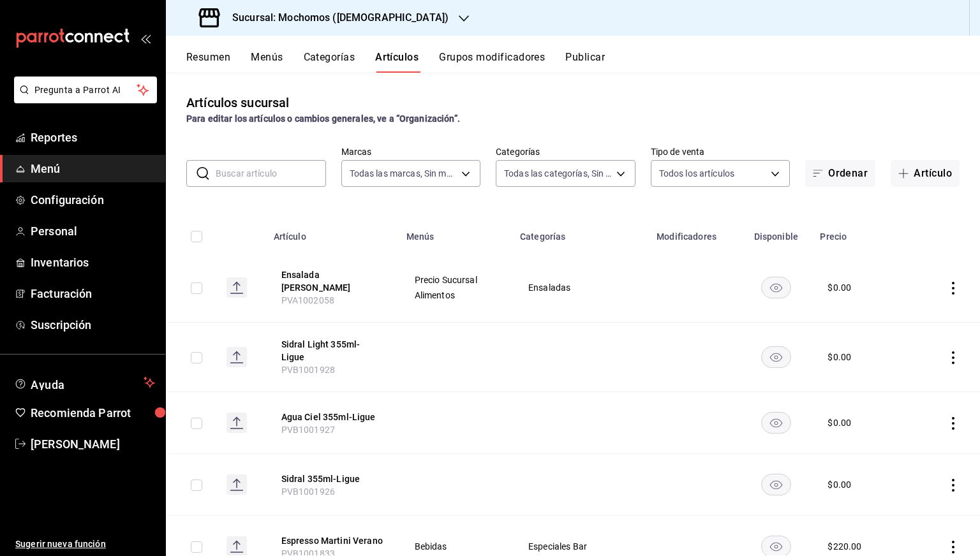 This screenshot has height=556, width=980. What do you see at coordinates (92, 200) in the screenshot?
I see `span: Configuración` at bounding box center [92, 200].